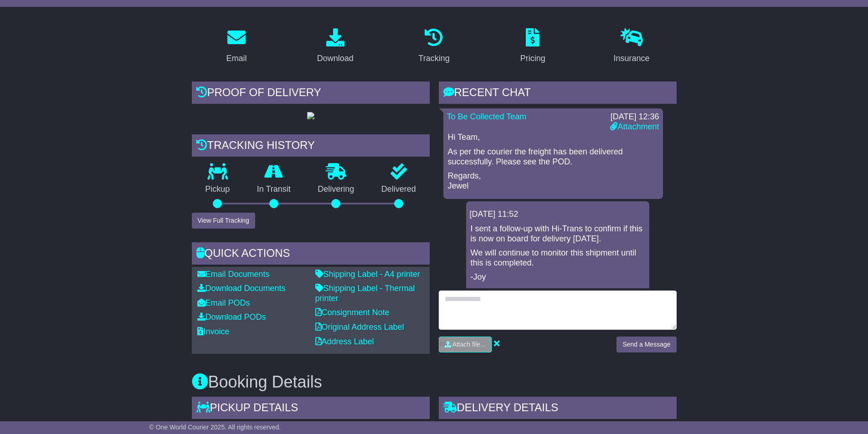 This screenshot has height=434, width=868. What do you see at coordinates (233, 274) in the screenshot?
I see `a: Email Documents` at bounding box center [233, 274].